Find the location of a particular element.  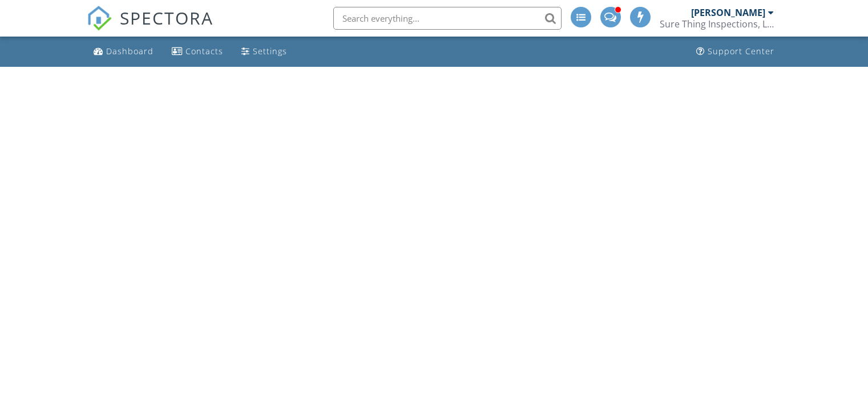

a: Support Center is located at coordinates (735, 52).